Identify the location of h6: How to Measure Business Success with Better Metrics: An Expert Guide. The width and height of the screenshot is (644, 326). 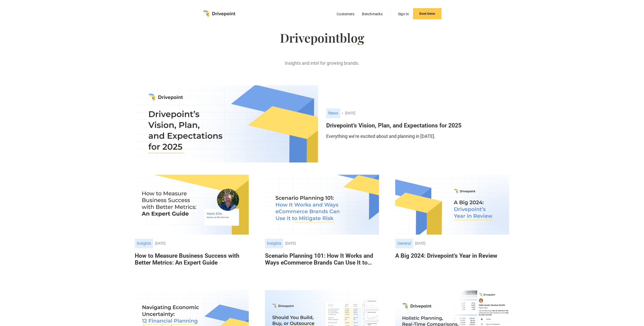
(192, 259).